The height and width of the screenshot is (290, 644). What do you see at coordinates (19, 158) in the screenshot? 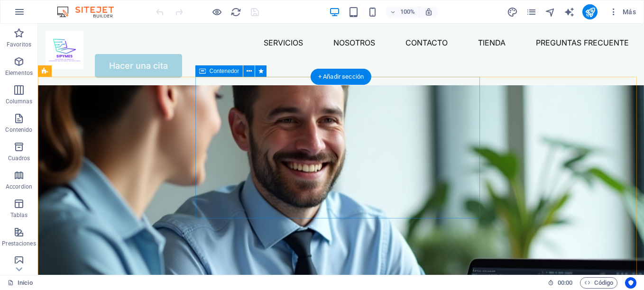
I see `p: Cuadros` at bounding box center [19, 158].